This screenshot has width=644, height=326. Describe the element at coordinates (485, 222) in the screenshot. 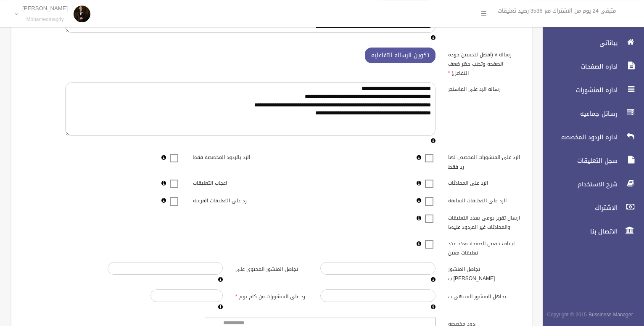

I see `label: ارسال تقرير يومى بعدد التعليقات والمحادثات غير المردود عليها` at that location.